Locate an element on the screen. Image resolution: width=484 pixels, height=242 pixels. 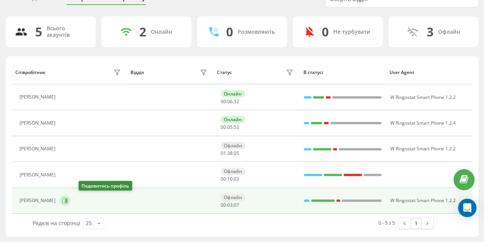
div: 0 - 5 з 5 is located at coordinates (387, 222).